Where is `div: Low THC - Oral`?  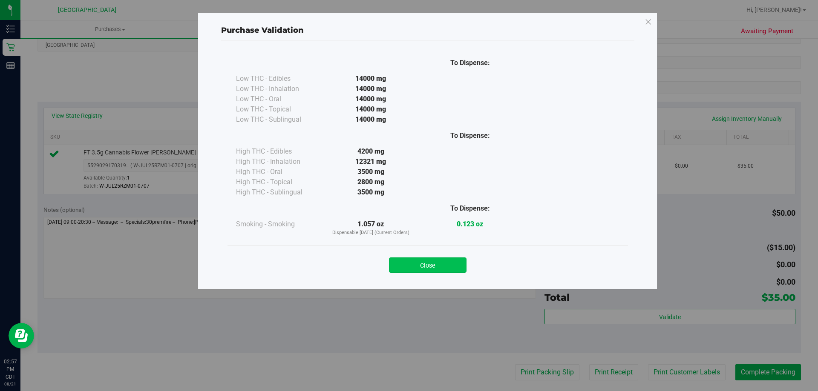 div: Low THC - Oral is located at coordinates (279, 99).